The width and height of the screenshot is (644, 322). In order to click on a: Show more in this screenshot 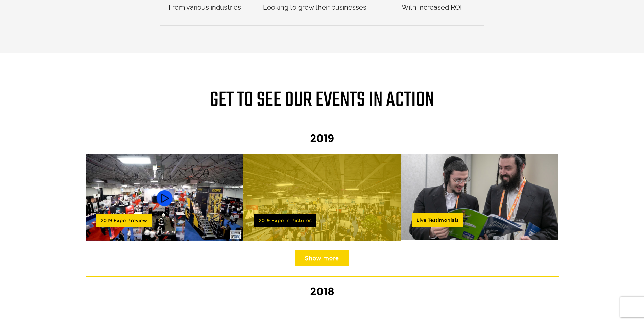, I will do `click(322, 258)`.